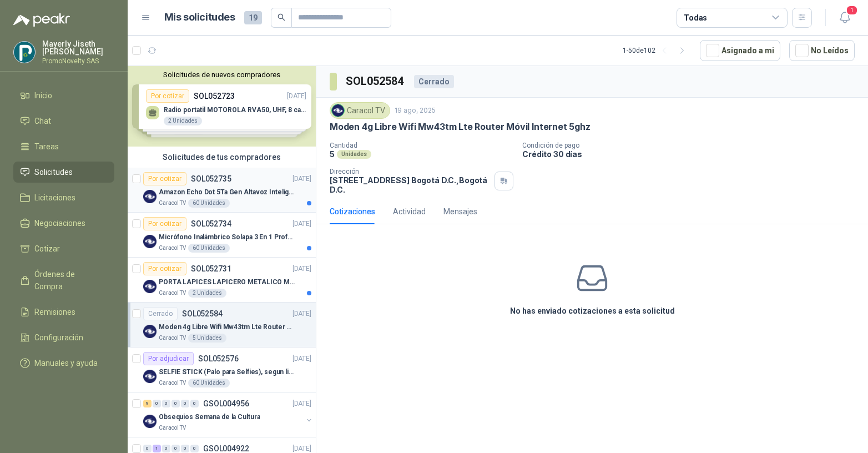  Describe the element at coordinates (64, 198) in the screenshot. I see `a: Licitaciones` at that location.